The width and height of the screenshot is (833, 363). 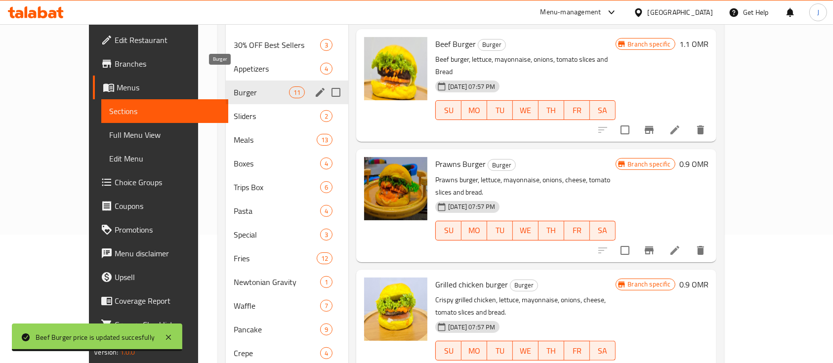 What do you see at coordinates (287, 330) in the screenshot?
I see `div: Pancake9` at bounding box center [287, 330].